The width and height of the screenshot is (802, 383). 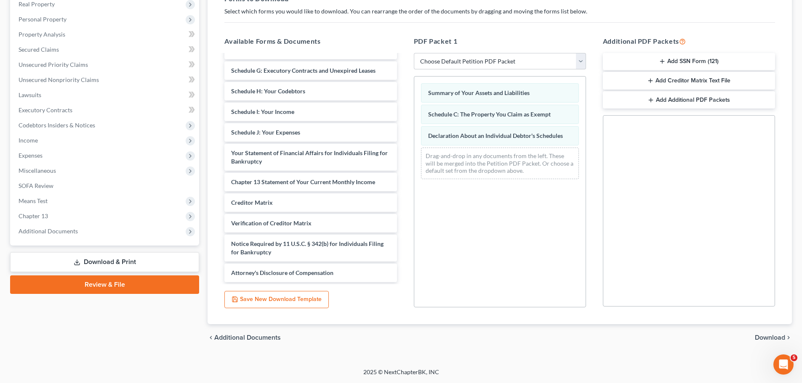 What do you see at coordinates (499, 11) in the screenshot?
I see `p: Select which forms you would like to download. You can rearrange the order of the documents by dr...` at bounding box center [499, 11].